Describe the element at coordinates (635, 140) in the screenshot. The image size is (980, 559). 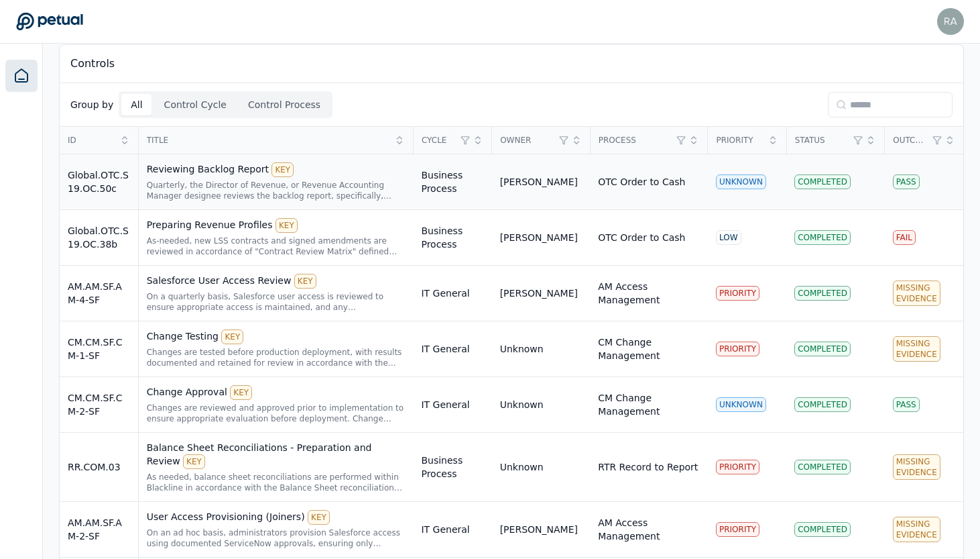
I see `span: Process` at that location.